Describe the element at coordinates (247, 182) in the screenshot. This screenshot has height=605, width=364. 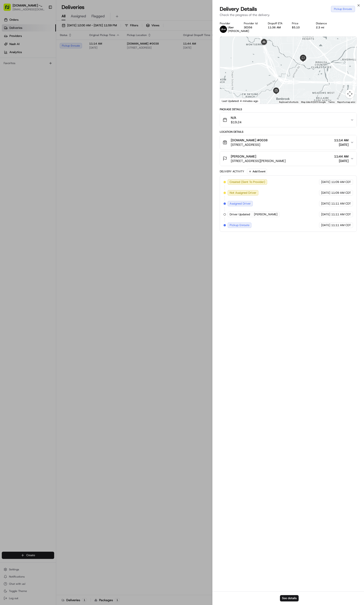
I see `span: Created (Sent To Provider)` at that location.